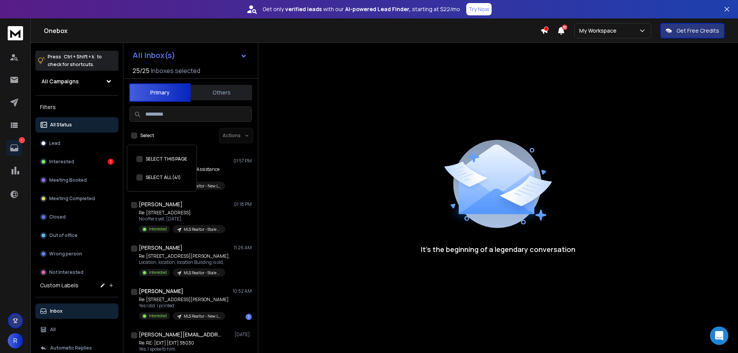 The width and height of the screenshot is (738, 353). What do you see at coordinates (720, 336) in the screenshot?
I see `div: Open Intercom Messenger` at bounding box center [720, 336].